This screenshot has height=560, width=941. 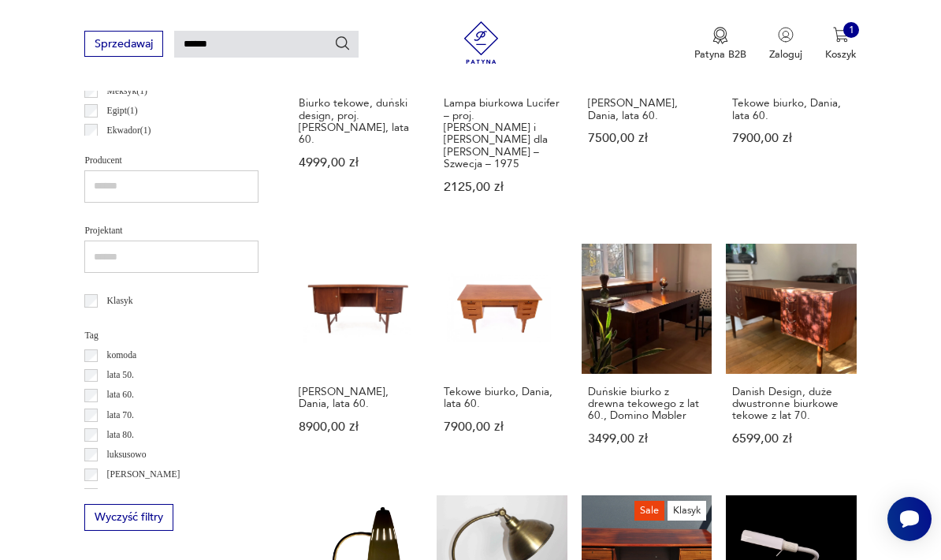 What do you see at coordinates (120, 435) in the screenshot?
I see `p: lata 80.` at bounding box center [120, 435].